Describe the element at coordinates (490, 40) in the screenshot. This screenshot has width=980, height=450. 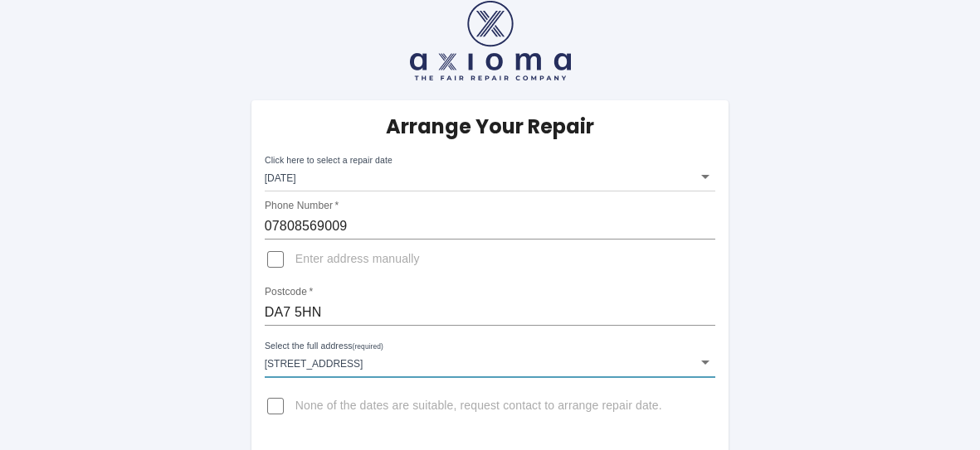
I see `img: axioma` at that location.